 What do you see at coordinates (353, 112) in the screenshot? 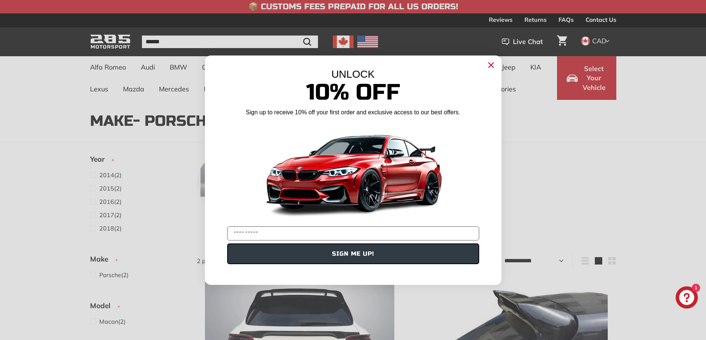
I see `span: Sign up to receive 10% off your first order and exclusive access to our best offers.` at bounding box center [353, 112].